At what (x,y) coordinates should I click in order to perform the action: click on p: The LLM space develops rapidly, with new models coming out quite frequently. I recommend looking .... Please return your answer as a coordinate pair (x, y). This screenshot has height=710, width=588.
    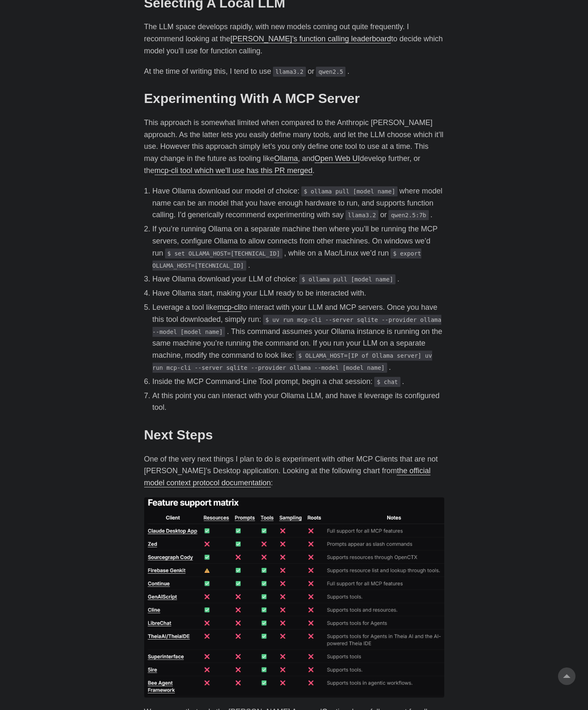
    Looking at the image, I should click on (294, 39).